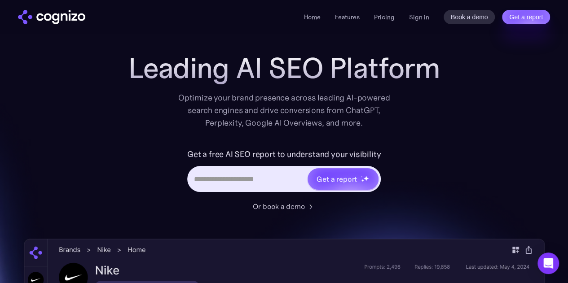  Describe the element at coordinates (343, 179) in the screenshot. I see `a: Get a reportstarstarstar` at that location.